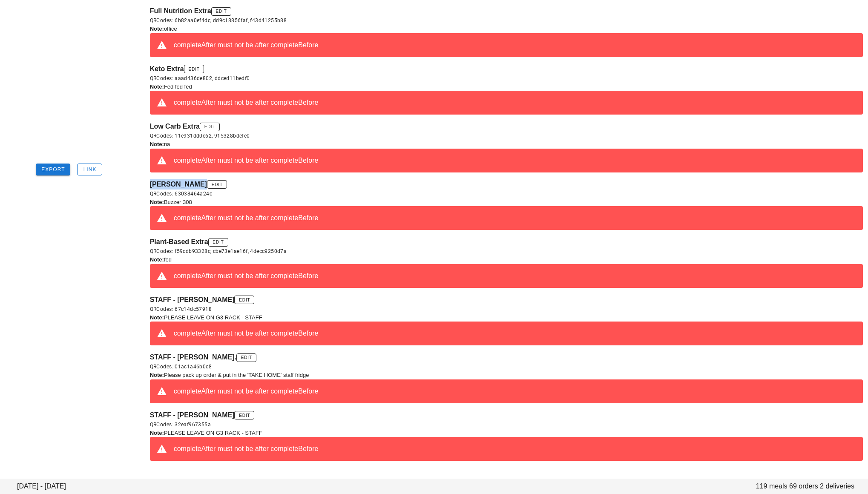 The image size is (868, 494). Describe the element at coordinates (507, 375) in the screenshot. I see `div: Please pack up order & put in the 'TAKE HOME' staff fridge` at that location.